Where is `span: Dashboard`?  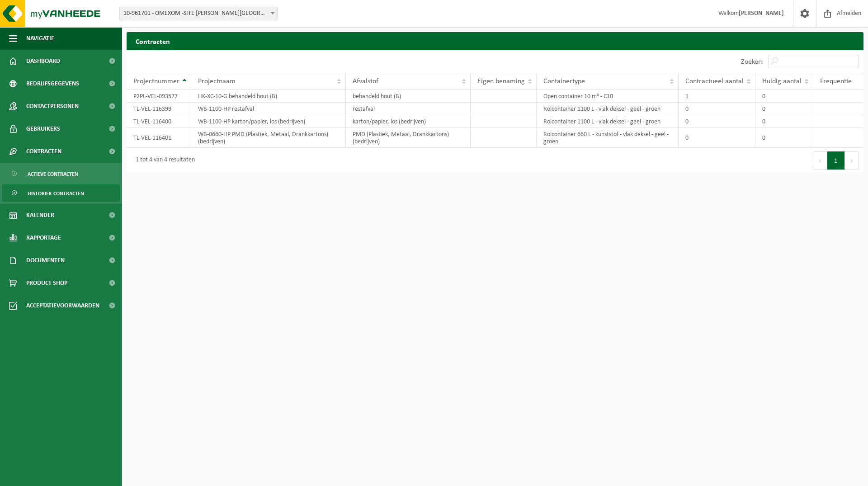
span: Dashboard is located at coordinates (44, 61).